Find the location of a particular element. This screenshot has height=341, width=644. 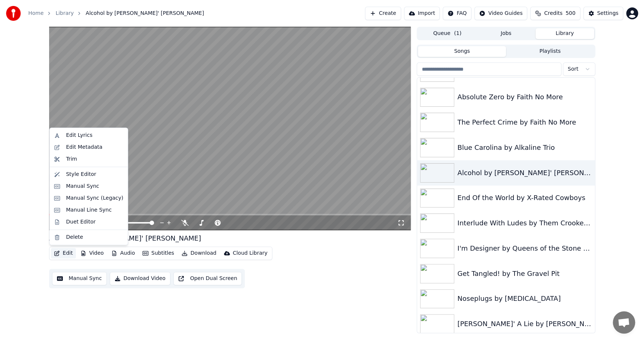

nav: breadcrumb is located at coordinates (116, 13).